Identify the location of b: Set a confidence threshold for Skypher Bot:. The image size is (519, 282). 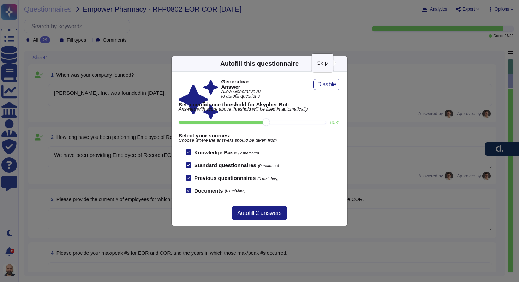
(259, 104).